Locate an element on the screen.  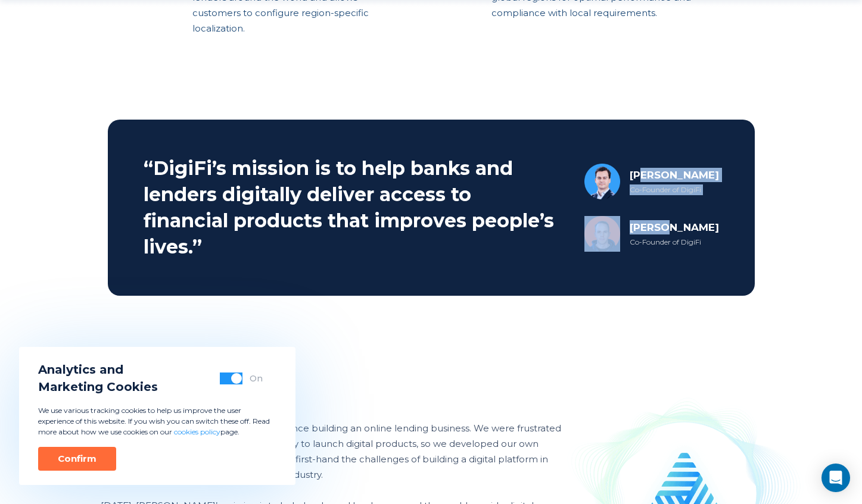
span: Marketing Cookies is located at coordinates (98, 387).